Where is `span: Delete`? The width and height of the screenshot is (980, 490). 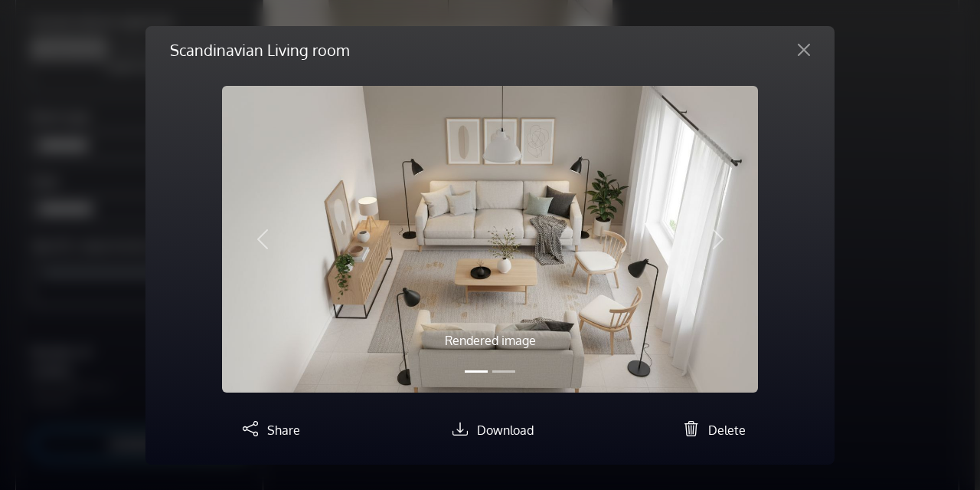 span: Delete is located at coordinates (726, 430).